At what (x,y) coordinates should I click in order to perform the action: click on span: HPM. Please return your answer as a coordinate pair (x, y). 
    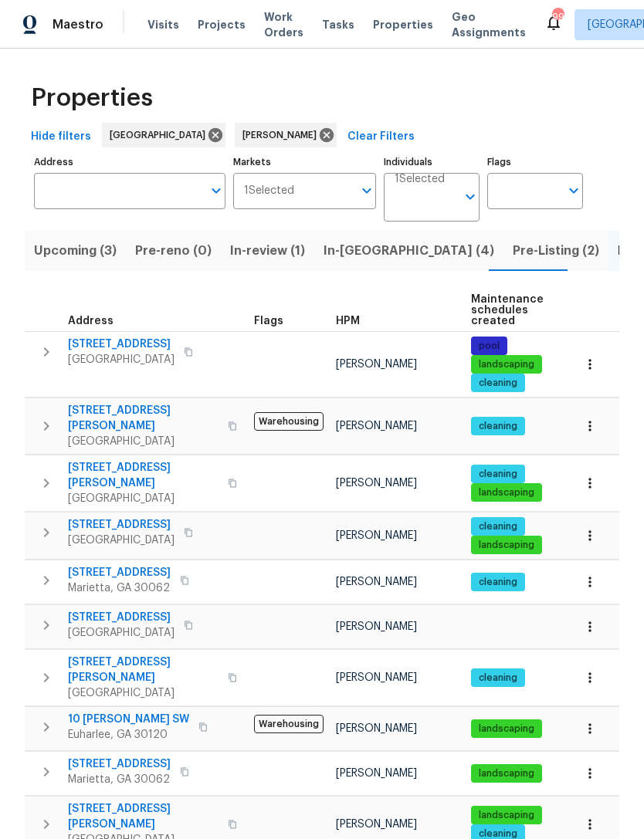
    Looking at the image, I should click on (347, 321).